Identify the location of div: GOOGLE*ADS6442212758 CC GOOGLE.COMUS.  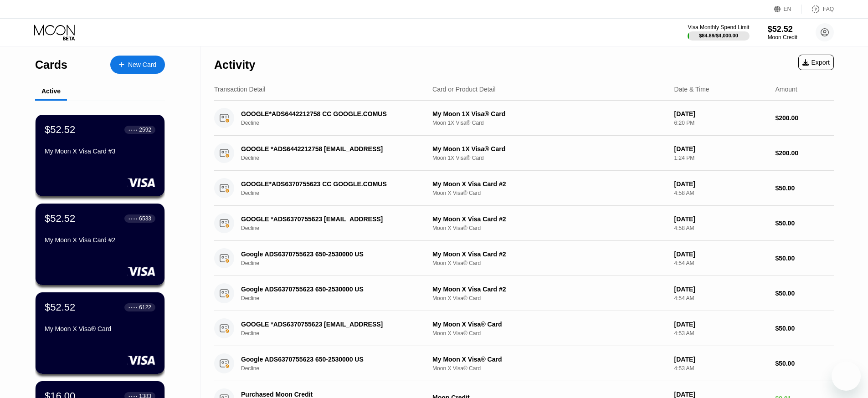
(329, 114).